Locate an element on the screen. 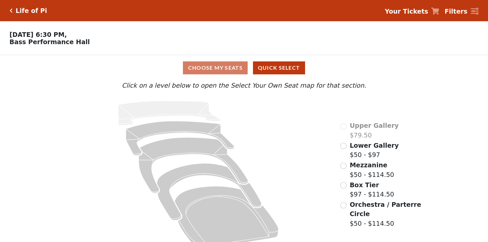  strong: Filters is located at coordinates (456, 11).